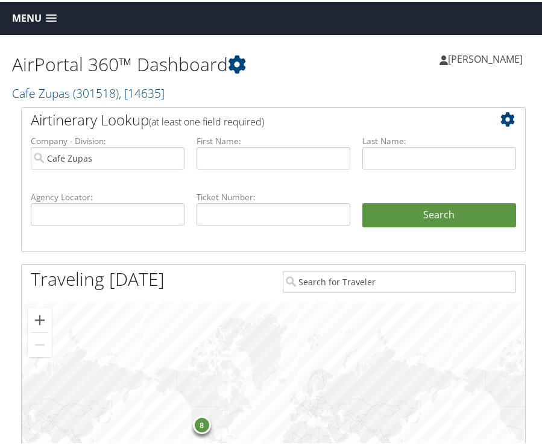  What do you see at coordinates (252, 118) in the screenshot?
I see `h2: Airtinerary Lookup` at bounding box center [252, 118].